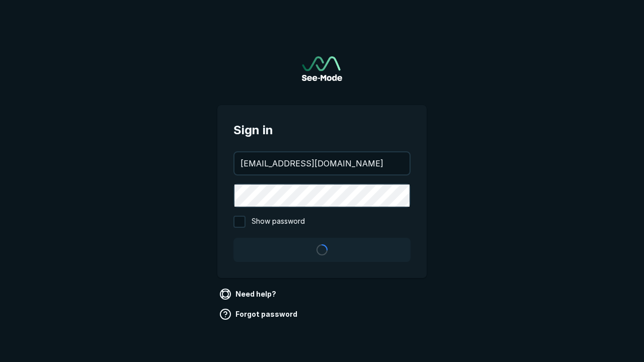 The height and width of the screenshot is (362, 644). Describe the element at coordinates (322, 69) in the screenshot. I see `img: See-Mode Logo` at that location.